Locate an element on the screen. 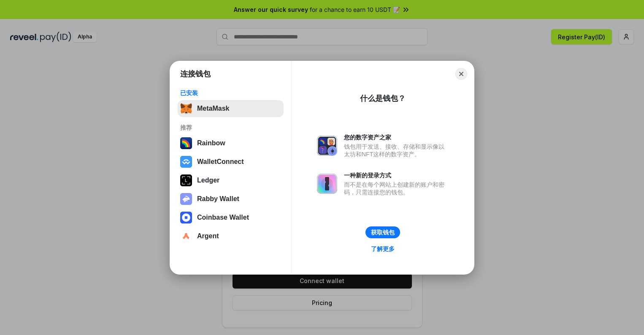  div: Rainbow is located at coordinates (211, 143).